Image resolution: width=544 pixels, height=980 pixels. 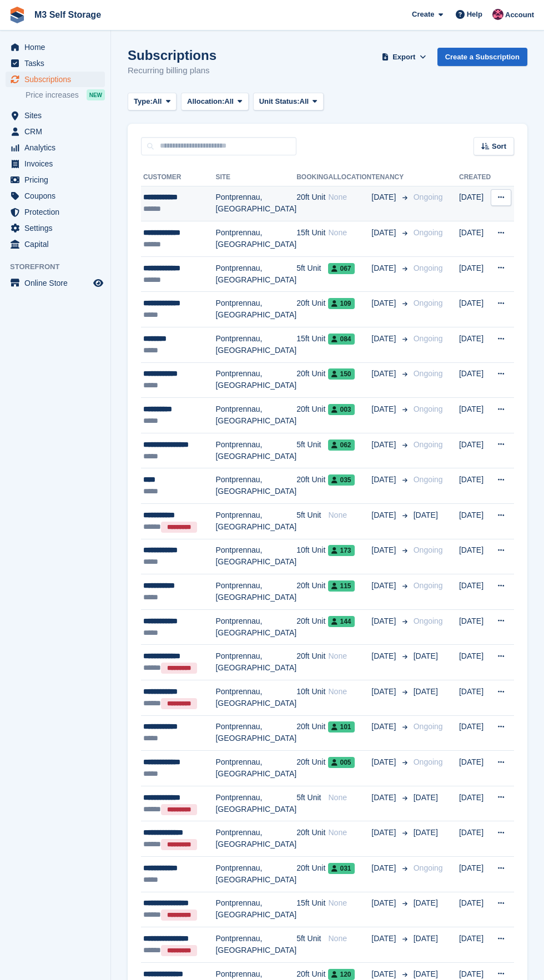 What do you see at coordinates (341, 621) in the screenshot?
I see `span: 144` at bounding box center [341, 621].